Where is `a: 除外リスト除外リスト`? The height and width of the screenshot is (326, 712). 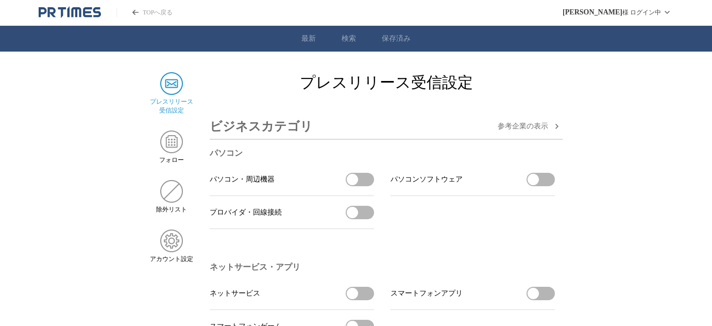 a: 除外リスト除外リスト is located at coordinates (171, 197).